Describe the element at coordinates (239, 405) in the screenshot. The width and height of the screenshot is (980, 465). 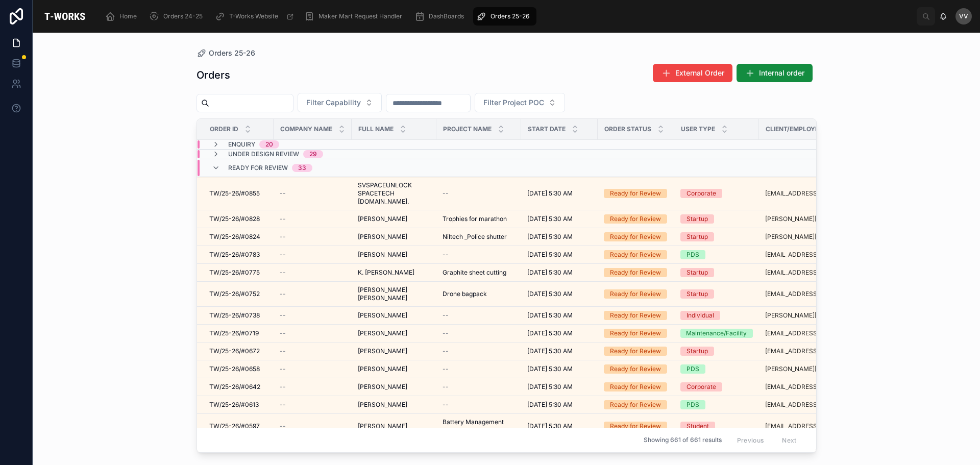
I see `a: TW/25-26/#0613` at that location.